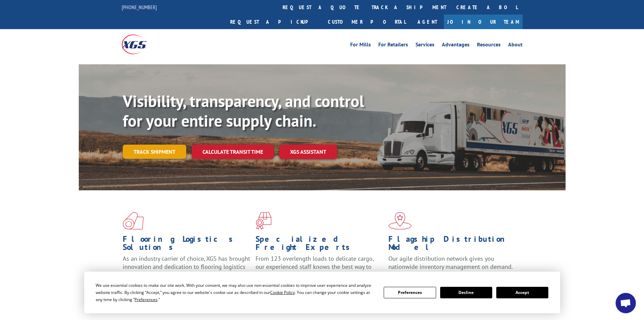  Describe the element at coordinates (451, 262) in the screenshot. I see `span: Our agile distribution network gives you nationwide inventory management on demand.` at that location.